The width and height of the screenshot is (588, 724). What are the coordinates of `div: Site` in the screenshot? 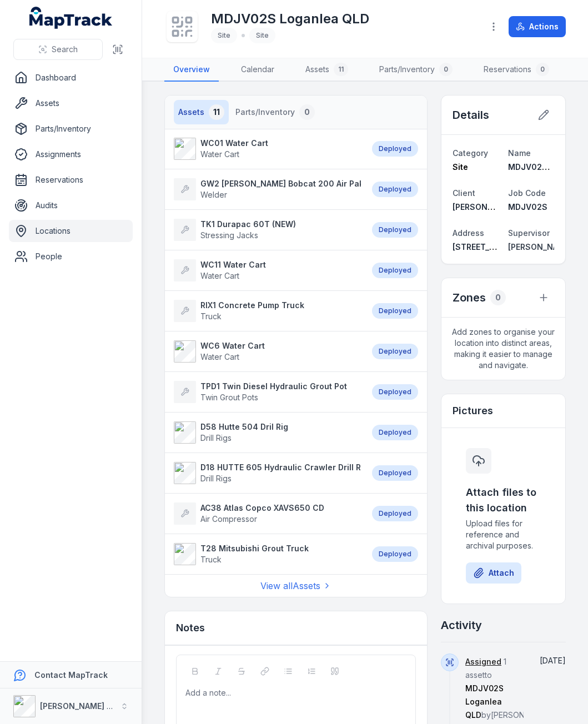 It's located at (262, 36).